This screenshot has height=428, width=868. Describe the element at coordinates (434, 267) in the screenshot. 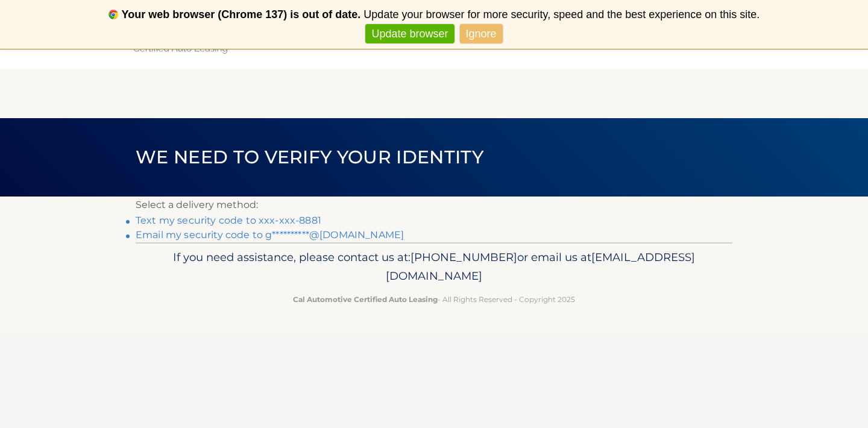

I see `p: If you need assistance, please contact us at: or email us at` at that location.